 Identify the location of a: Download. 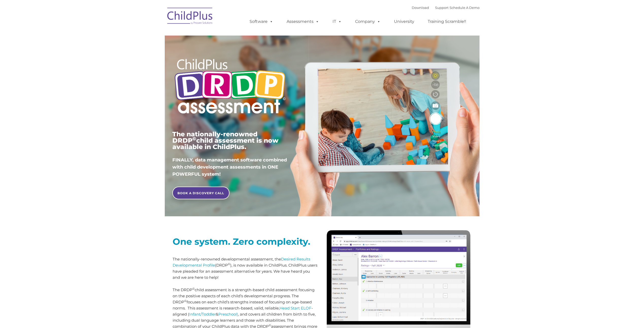
(421, 8).